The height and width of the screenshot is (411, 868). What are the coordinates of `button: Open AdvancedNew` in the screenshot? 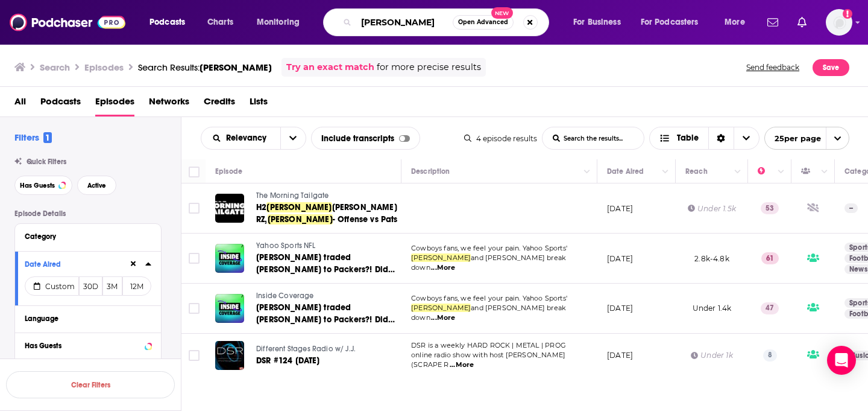 It's located at (482, 22).